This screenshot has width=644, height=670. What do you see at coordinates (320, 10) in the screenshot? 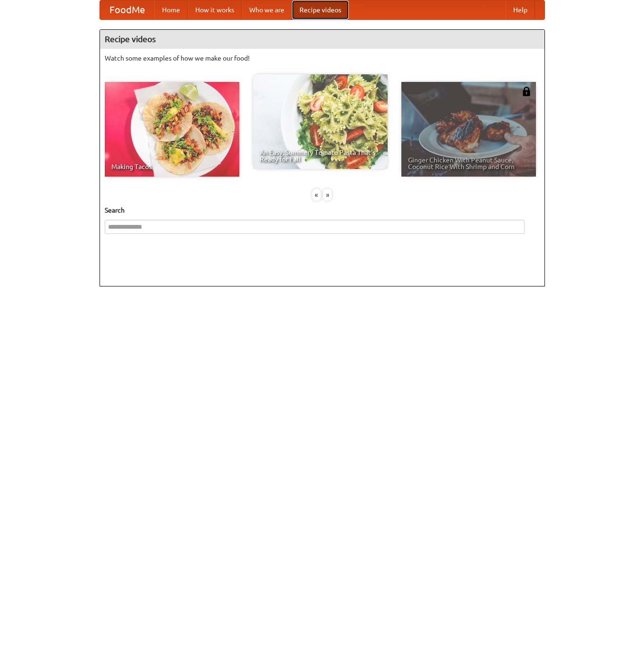
I see `a: Recipe videos` at bounding box center [320, 10].